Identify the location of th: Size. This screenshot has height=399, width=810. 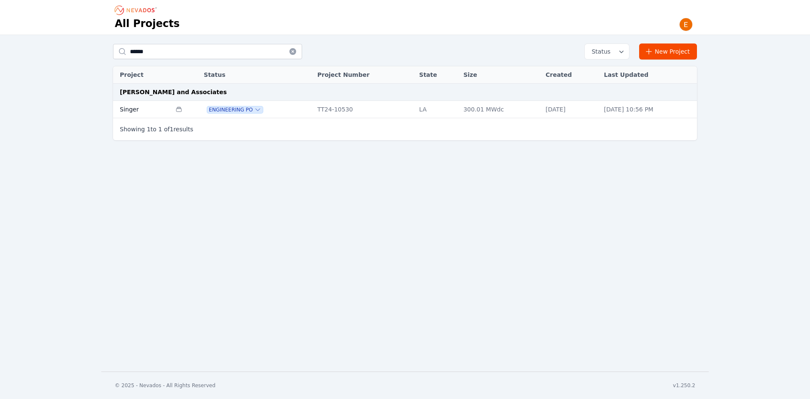
(500, 75).